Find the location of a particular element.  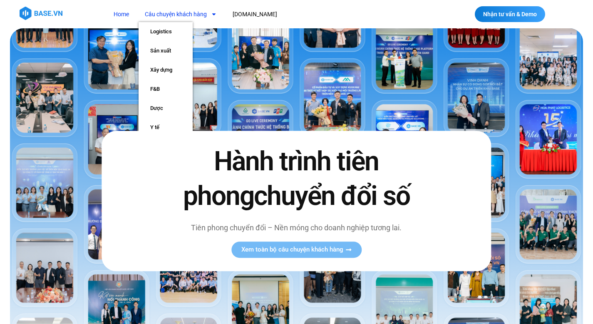

p: Tiên phong chuyển đổi – Nền móng cho doanh nghiệp tương lai. is located at coordinates (296, 227).